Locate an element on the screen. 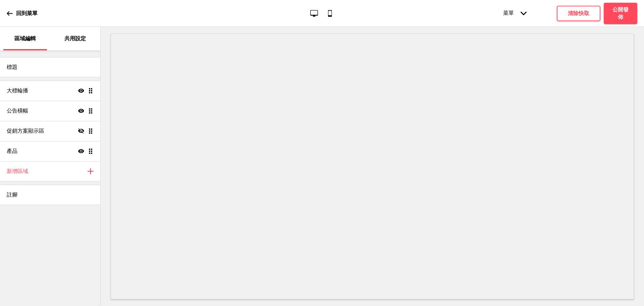  h4: 公開發佈 is located at coordinates (621, 13).